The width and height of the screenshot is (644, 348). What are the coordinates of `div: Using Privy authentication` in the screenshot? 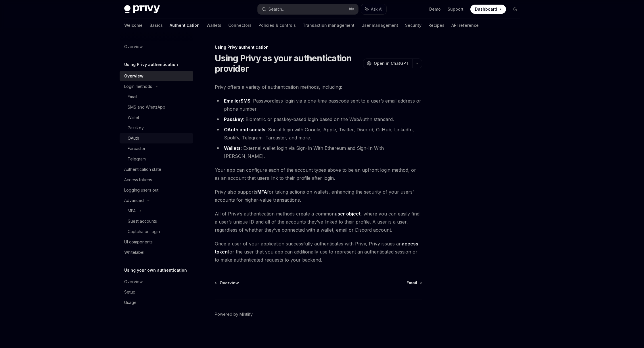 It's located at (318, 47).